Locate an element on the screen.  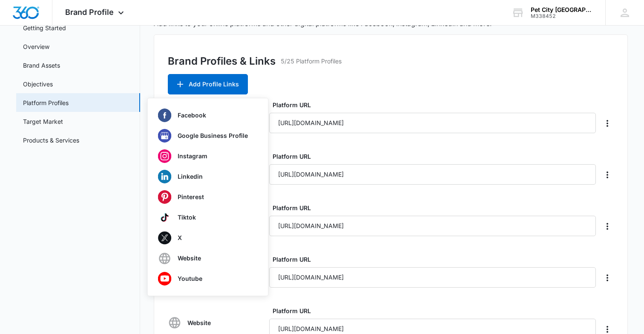
button: X is located at coordinates (207, 238).